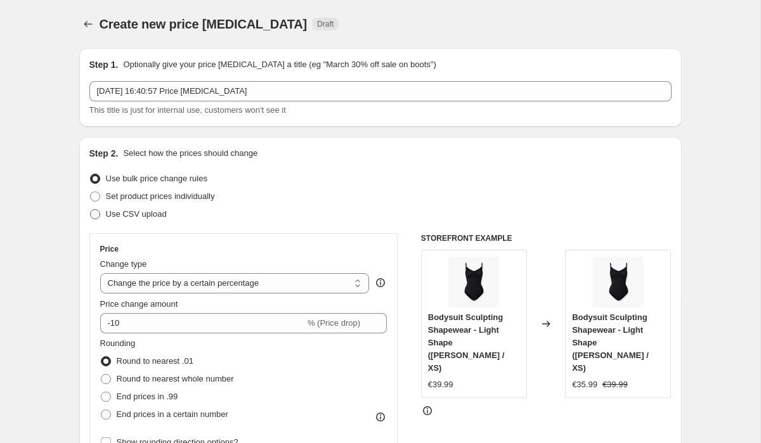 This screenshot has width=761, height=443. What do you see at coordinates (380, 91) in the screenshot?
I see `input: 30% off holiday sale` at bounding box center [380, 91].